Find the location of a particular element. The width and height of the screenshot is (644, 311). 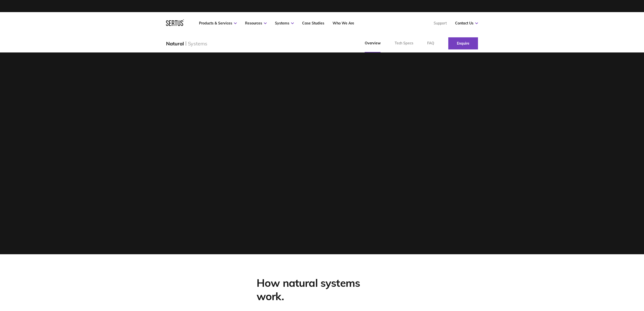

a: Resources is located at coordinates (256, 24).